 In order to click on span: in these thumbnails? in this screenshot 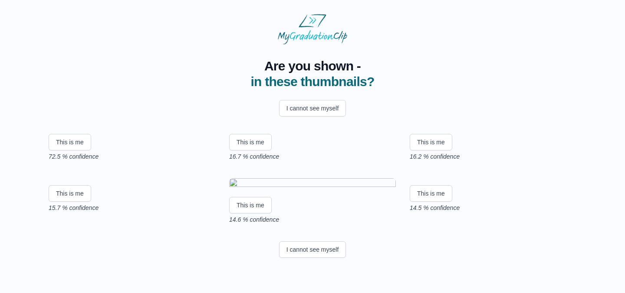, I will do `click(312, 81)`.